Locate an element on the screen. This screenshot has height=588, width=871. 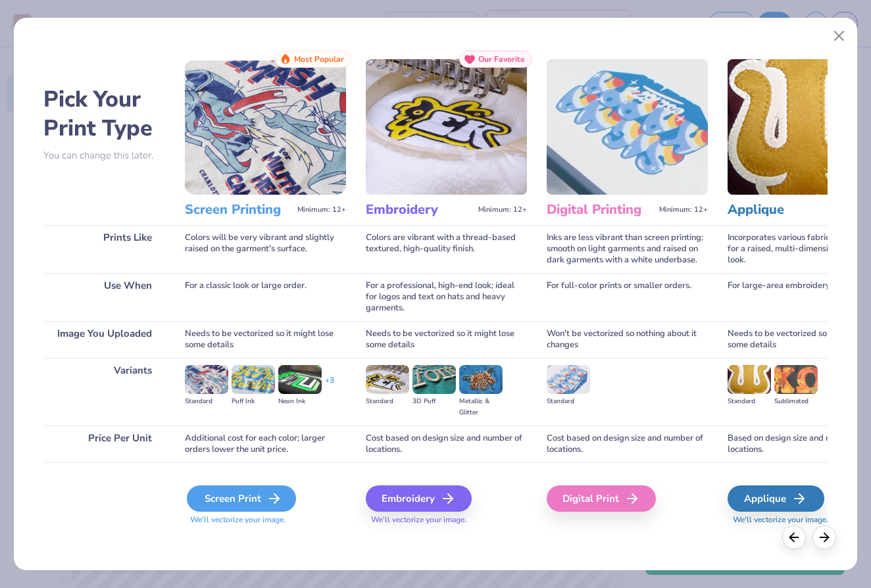
img: Screen Printing is located at coordinates (265, 127).